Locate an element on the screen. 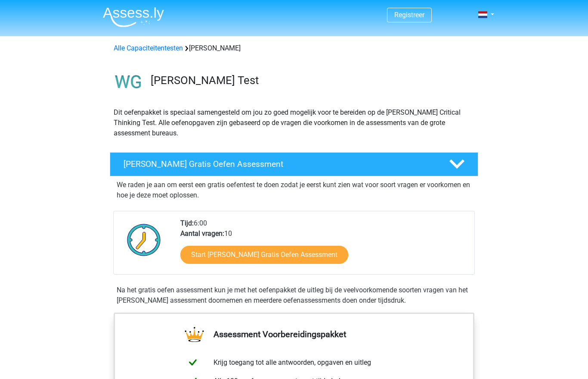  img: watson glaser is located at coordinates (128, 82).